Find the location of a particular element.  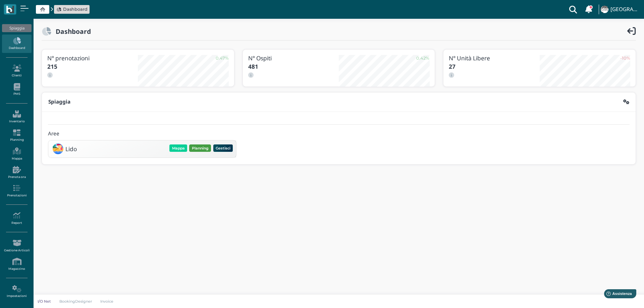

span: Assistenza is located at coordinates (32, 8).